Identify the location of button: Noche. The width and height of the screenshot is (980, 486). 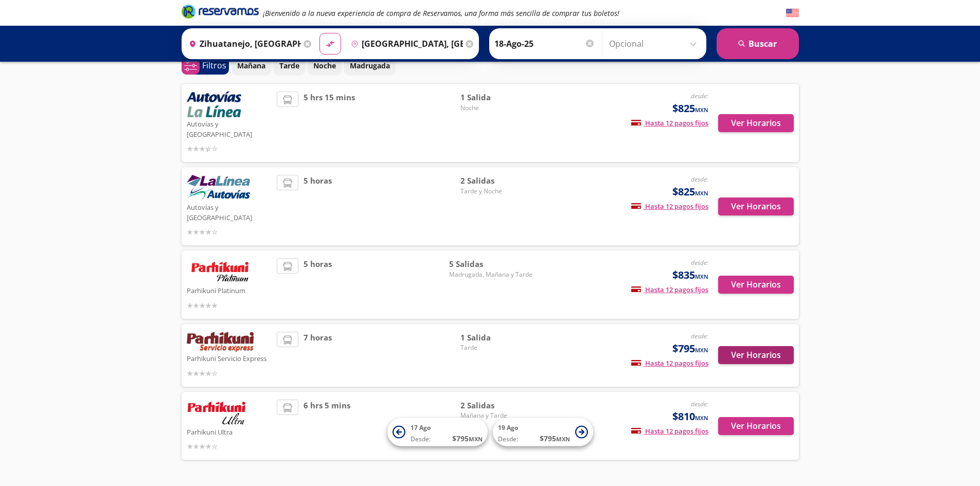
(324, 65).